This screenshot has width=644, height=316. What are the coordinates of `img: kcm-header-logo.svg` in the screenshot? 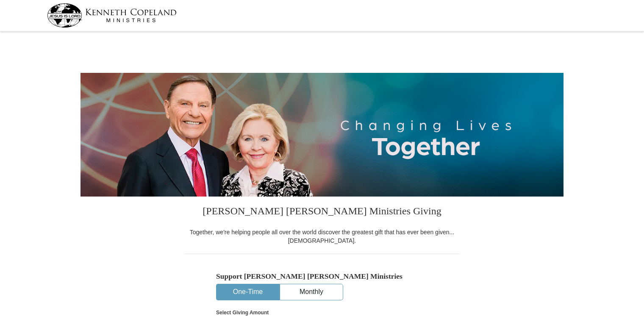 It's located at (112, 15).